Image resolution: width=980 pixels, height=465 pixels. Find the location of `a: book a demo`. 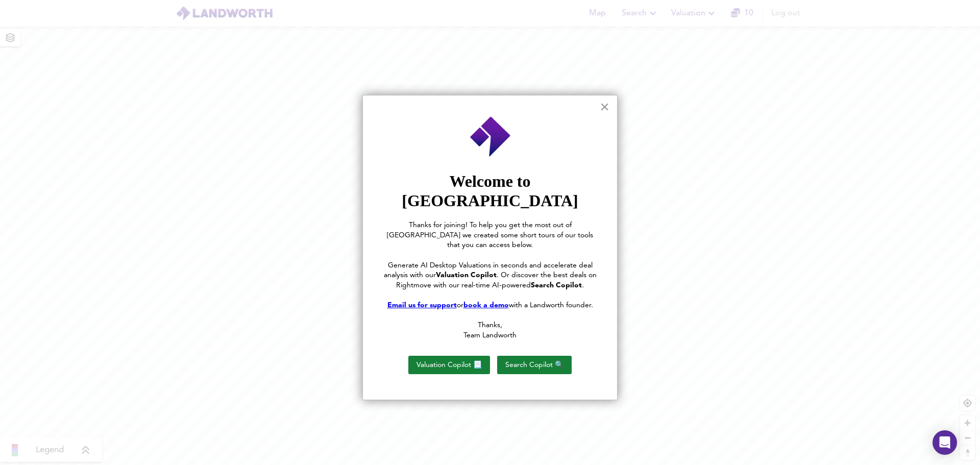

a: book a demo is located at coordinates (486, 305).